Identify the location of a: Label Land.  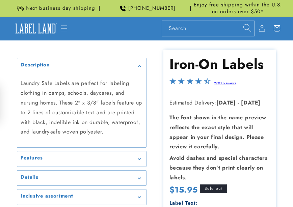
(35, 28).